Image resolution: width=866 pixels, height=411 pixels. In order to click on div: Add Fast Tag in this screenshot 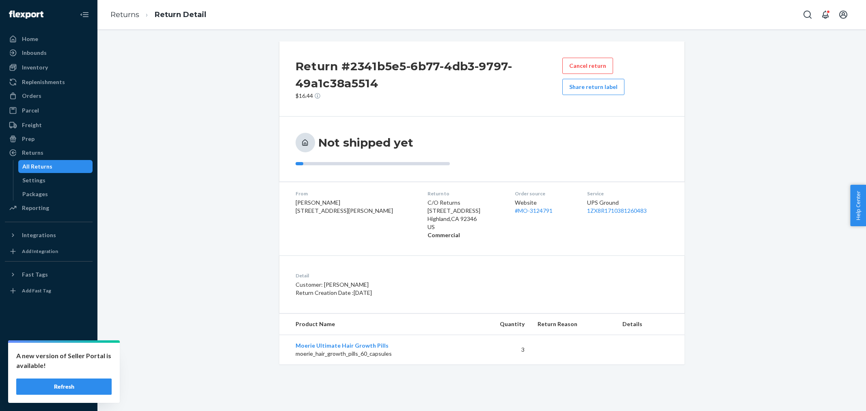, I will do `click(37, 290)`.